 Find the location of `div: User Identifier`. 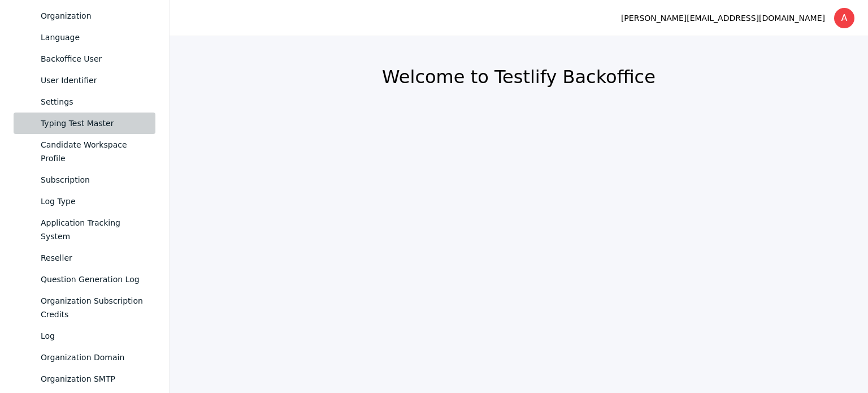

div: User Identifier is located at coordinates (93, 80).